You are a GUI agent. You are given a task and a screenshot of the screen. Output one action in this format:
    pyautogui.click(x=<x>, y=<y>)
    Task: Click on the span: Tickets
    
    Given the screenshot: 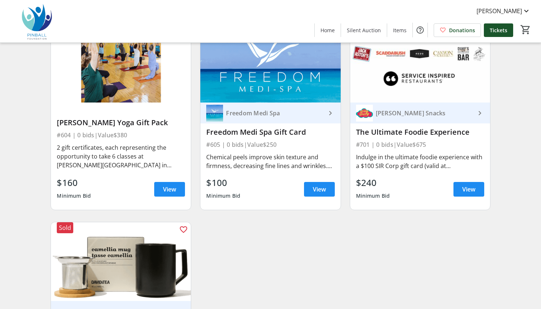 What is the action you would take?
    pyautogui.click(x=498, y=30)
    